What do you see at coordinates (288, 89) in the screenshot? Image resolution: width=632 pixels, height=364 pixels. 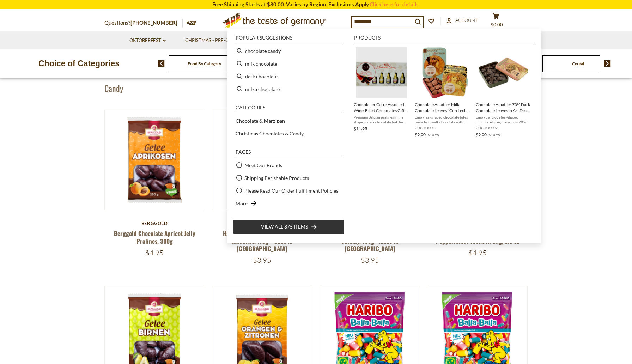 I see `li: milka chocolate` at bounding box center [288, 89].